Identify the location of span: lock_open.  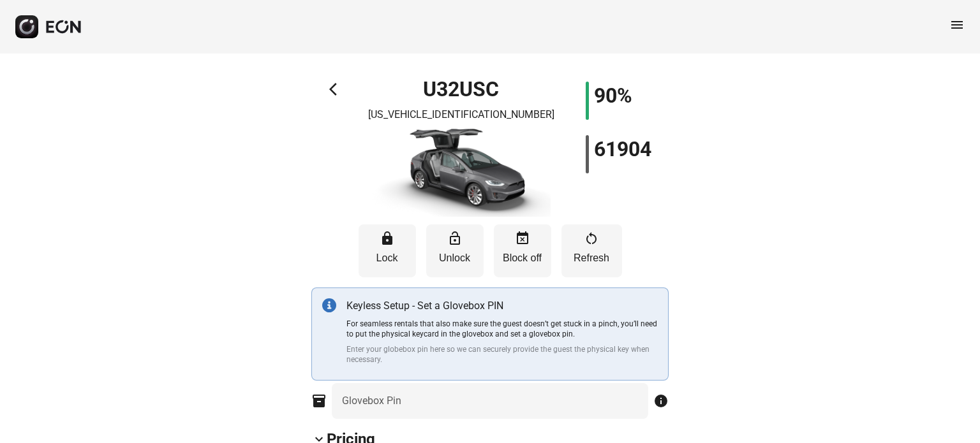
(455, 238).